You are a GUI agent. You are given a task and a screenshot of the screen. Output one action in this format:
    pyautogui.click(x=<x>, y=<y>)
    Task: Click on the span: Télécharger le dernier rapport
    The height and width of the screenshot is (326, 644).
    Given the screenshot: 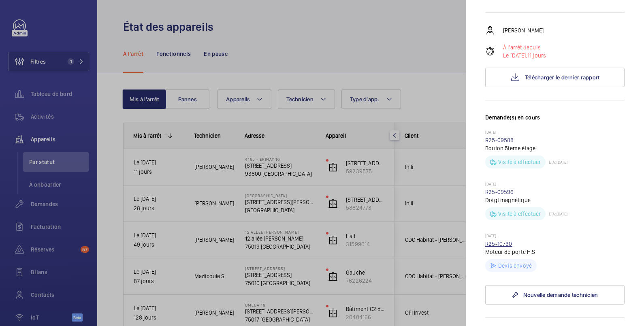 What is the action you would take?
    pyautogui.click(x=562, y=77)
    